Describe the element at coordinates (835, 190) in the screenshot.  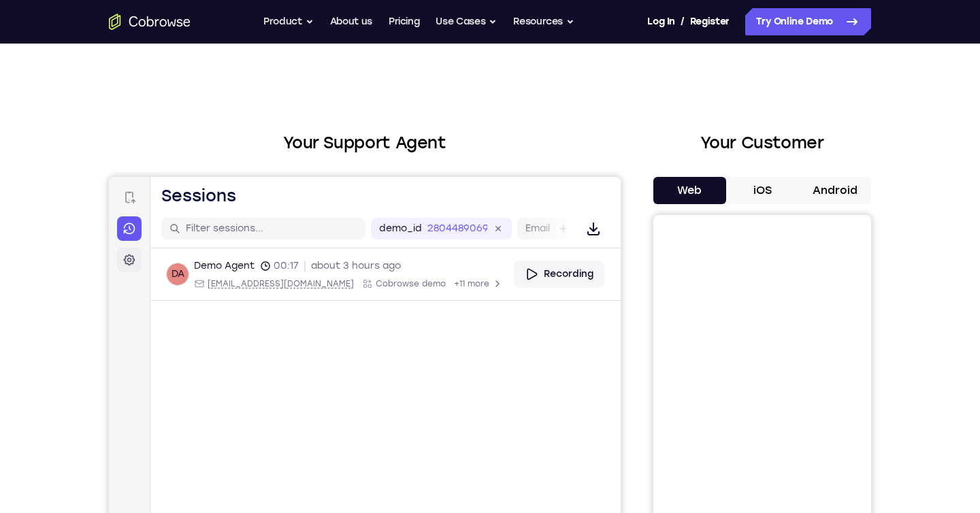
I see `button: Android` at that location.